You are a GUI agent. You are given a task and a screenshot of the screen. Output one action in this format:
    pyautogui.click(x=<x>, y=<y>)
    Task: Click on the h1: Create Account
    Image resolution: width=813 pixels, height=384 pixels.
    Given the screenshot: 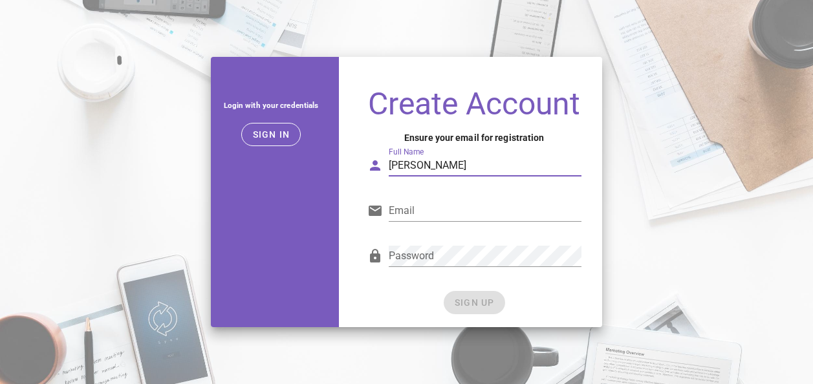 What is the action you would take?
    pyautogui.click(x=474, y=104)
    